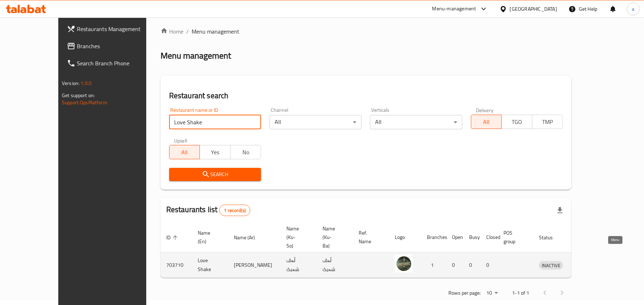 This screenshot has width=644, height=305. Describe the element at coordinates (366, 31) in the screenshot. I see `nav: breadcrumb` at that location.